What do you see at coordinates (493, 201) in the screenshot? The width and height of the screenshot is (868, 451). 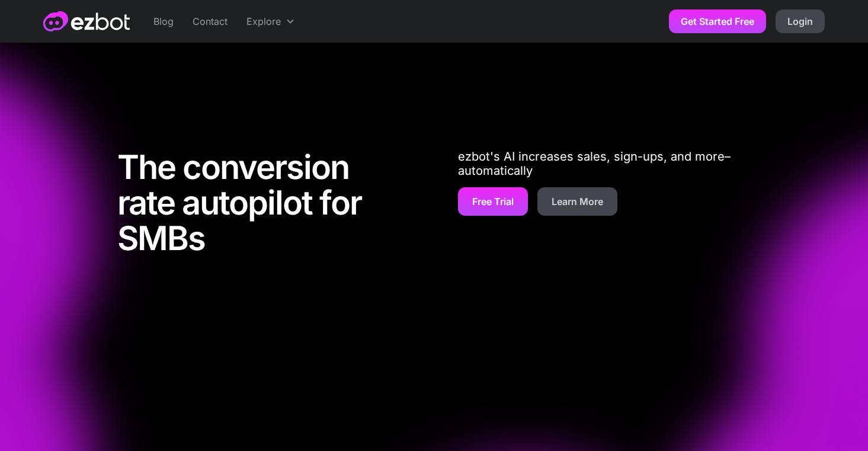 I see `a: Free Trial` at bounding box center [493, 201].